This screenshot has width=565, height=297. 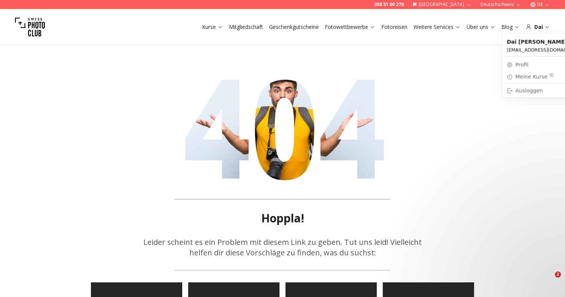 I want to click on a: Blog, so click(x=511, y=27).